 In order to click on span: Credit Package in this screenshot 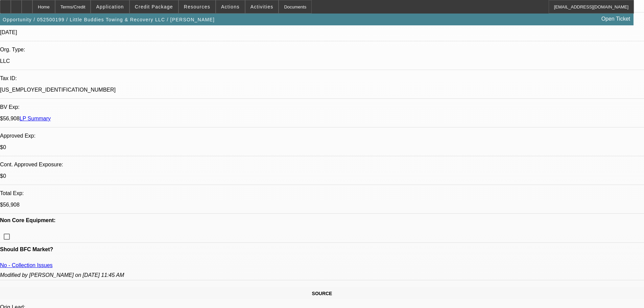, I will do `click(154, 7)`.